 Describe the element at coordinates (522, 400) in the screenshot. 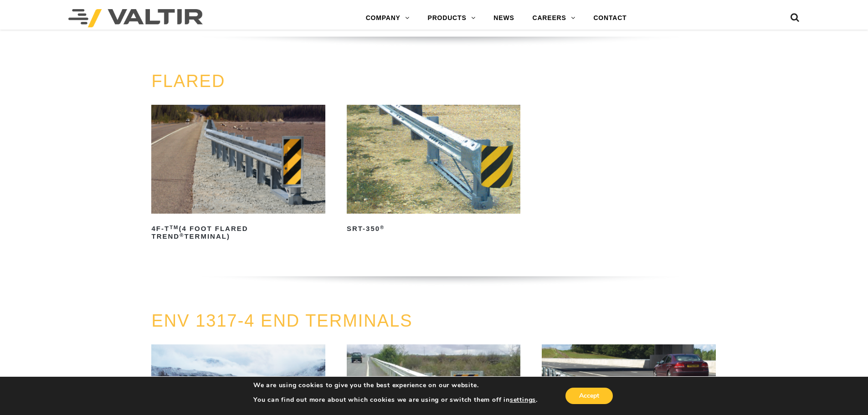

I see `button: settings` at that location.